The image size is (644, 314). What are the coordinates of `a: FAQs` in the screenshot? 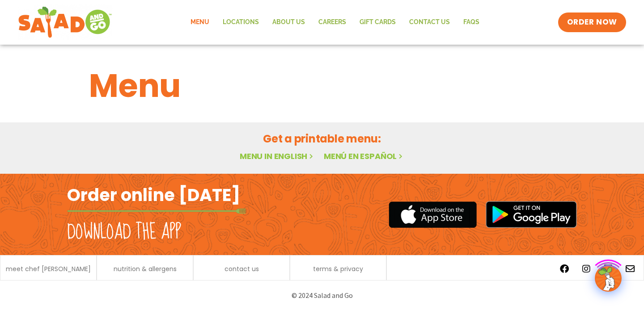 It's located at (471, 22).